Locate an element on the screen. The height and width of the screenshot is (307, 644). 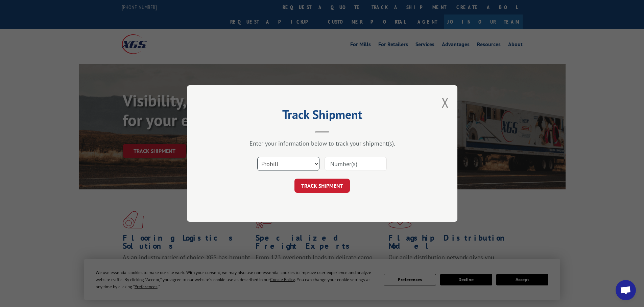
button: TRACK SHIPMENT is located at coordinates (322, 186).